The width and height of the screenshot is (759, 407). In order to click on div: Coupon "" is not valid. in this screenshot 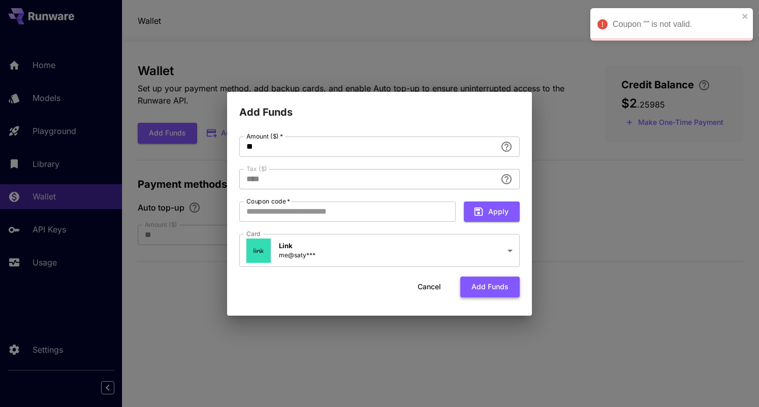, I will do `click(675, 24)`.